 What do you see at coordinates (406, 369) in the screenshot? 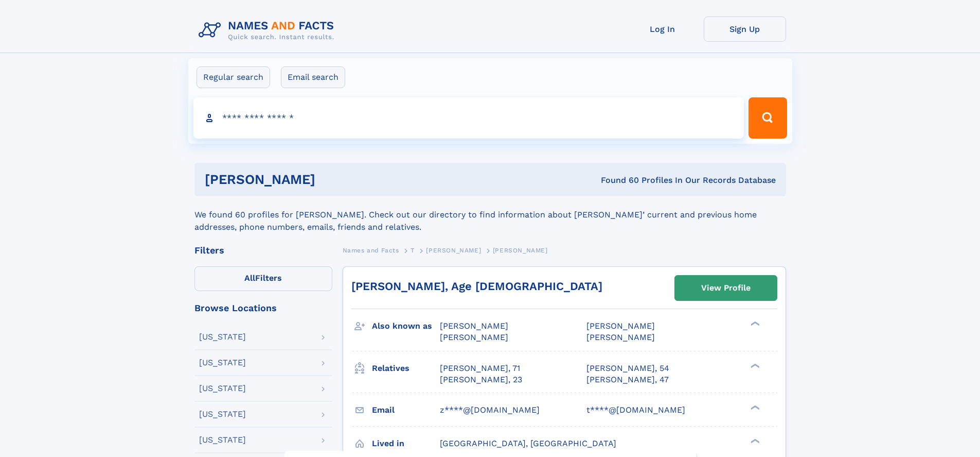
I see `h3: Relatives` at bounding box center [406, 369].